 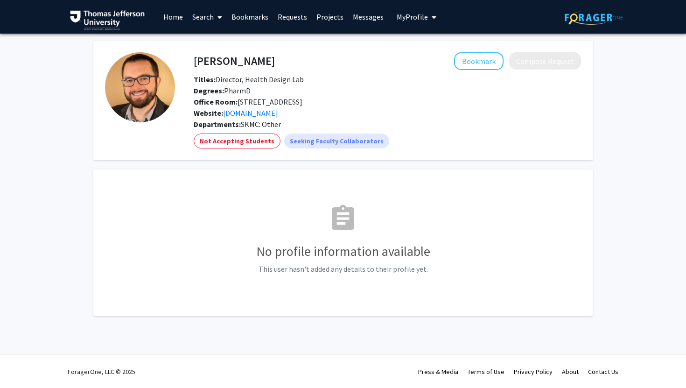 What do you see at coordinates (101, 372) in the screenshot?
I see `div: ForagerOne, LLC © 2025` at bounding box center [101, 372].